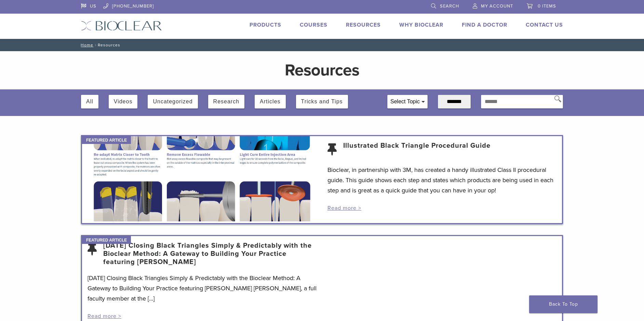  What do you see at coordinates (421, 25) in the screenshot?
I see `a: Why Bioclear` at bounding box center [421, 25].